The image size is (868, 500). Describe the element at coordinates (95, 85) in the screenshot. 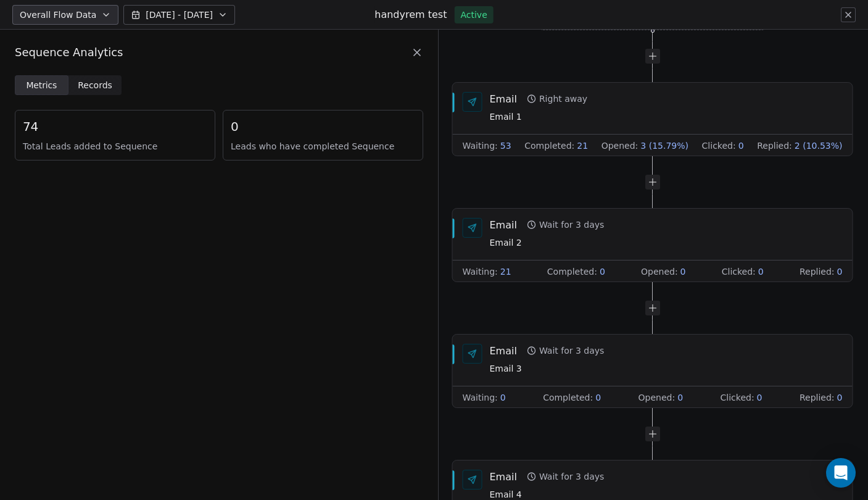

I see `span: Records` at that location.